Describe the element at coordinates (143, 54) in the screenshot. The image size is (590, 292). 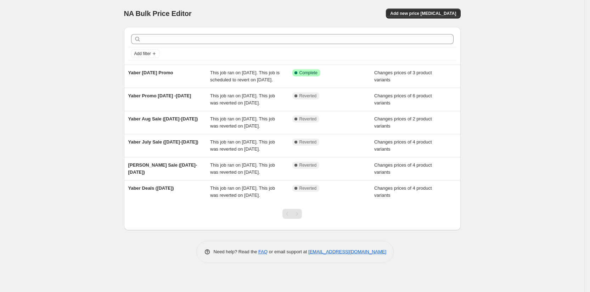
I see `span: Add filter` at that location.